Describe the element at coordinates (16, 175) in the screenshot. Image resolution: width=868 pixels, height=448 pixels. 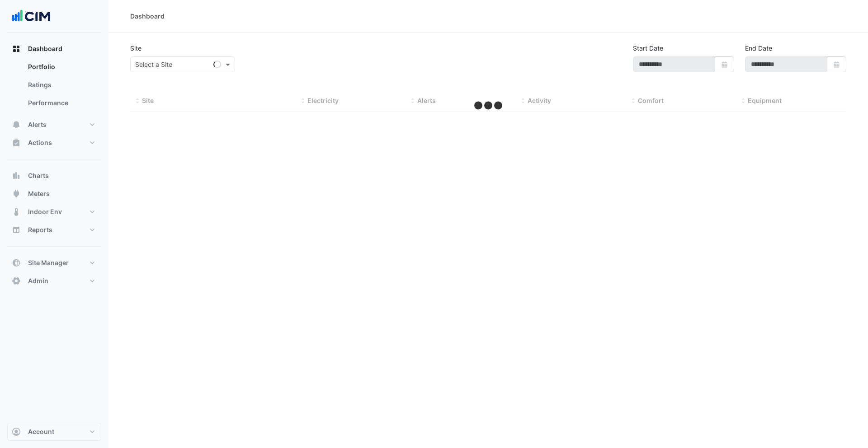
I see `app-icon: Charts` at that location.